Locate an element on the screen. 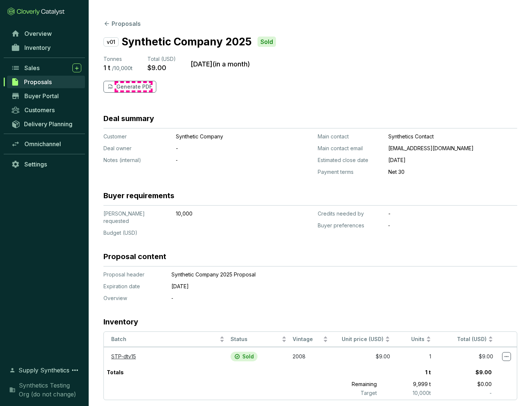  p: Generate PDF is located at coordinates (134, 87).